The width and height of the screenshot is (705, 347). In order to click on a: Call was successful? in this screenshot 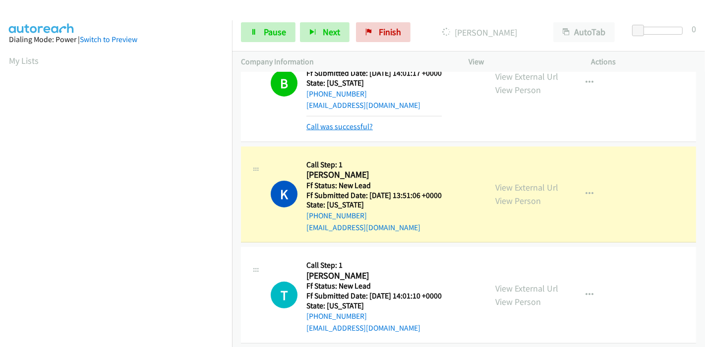, I will do `click(340, 126)`.